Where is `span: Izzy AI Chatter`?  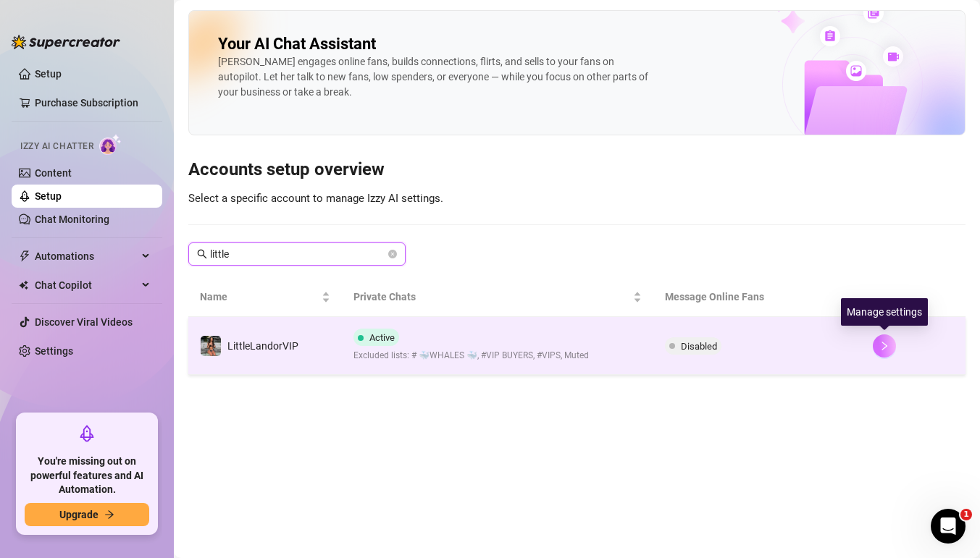 span: Izzy AI Chatter is located at coordinates (56, 146).